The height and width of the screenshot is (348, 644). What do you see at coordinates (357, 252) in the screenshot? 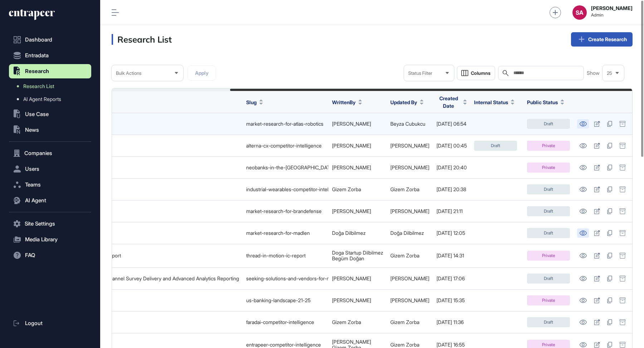
I see `a: Doga Startup Dilbilmez` at bounding box center [357, 252].